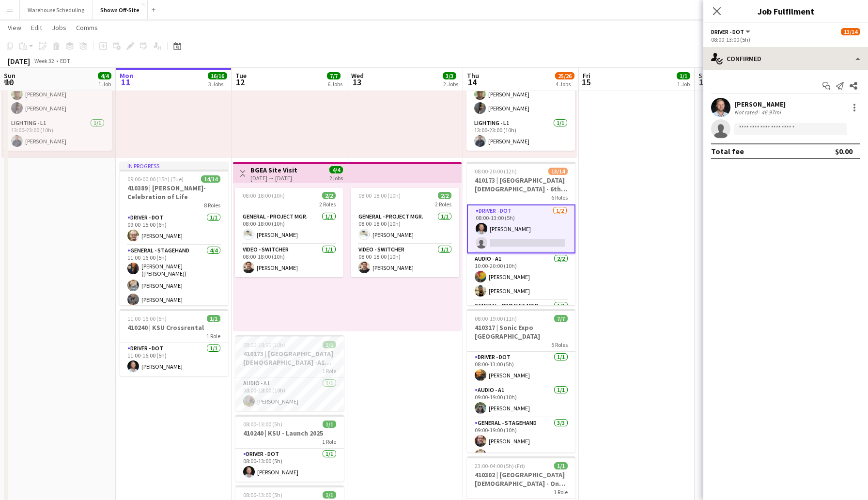  What do you see at coordinates (241, 76) in the screenshot?
I see `span: Tue` at bounding box center [241, 76].